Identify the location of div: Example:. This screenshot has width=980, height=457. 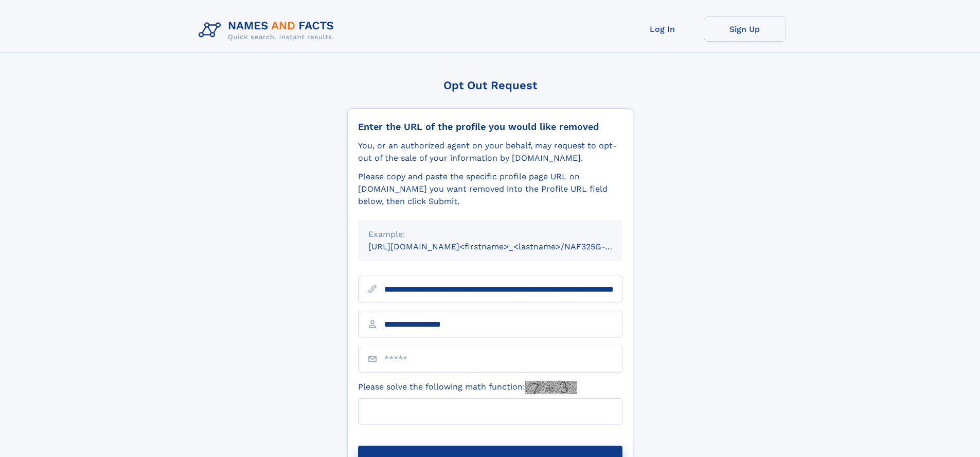
(491, 234).